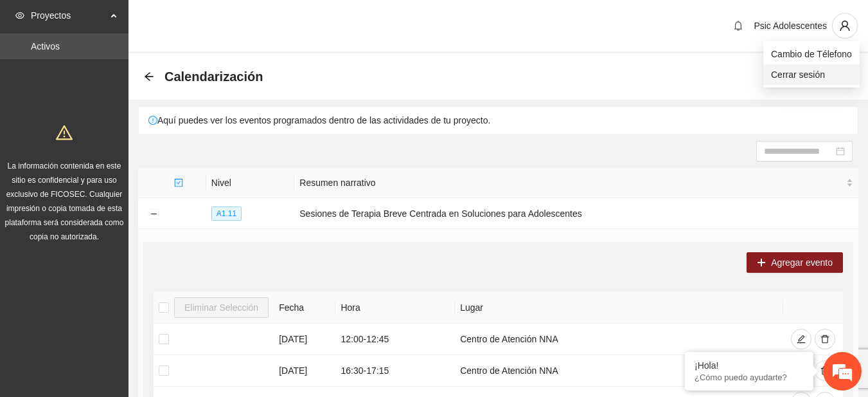  Describe the element at coordinates (498, 120) in the screenshot. I see `div: Aquí puedes ver los eventos programados dentro de las actividades de tu proyecto.` at that location.